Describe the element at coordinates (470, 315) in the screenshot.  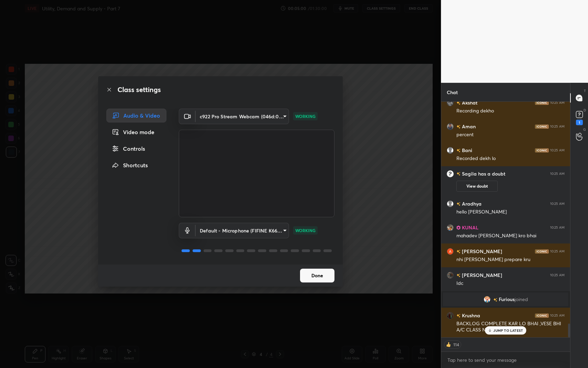
I see `h6: Krushna` at that location.